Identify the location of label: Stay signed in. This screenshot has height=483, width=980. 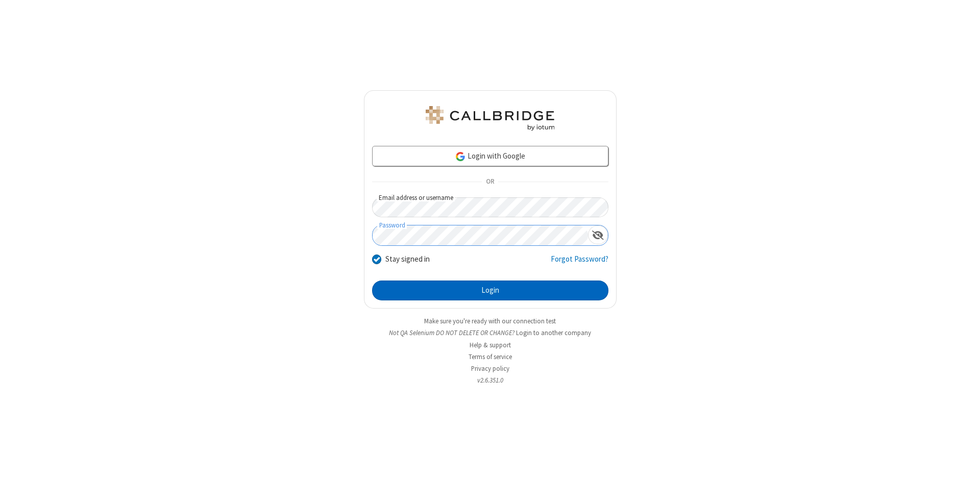
(408, 259).